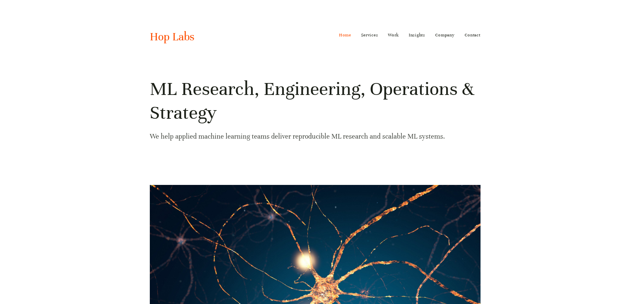  What do you see at coordinates (345, 35) in the screenshot?
I see `a: Home` at bounding box center [345, 35].